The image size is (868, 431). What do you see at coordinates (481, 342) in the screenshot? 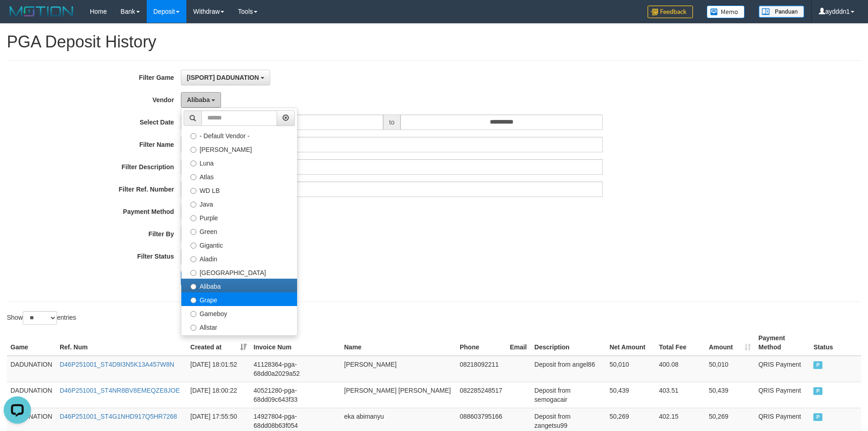
I see `th: Phone` at bounding box center [481, 342].